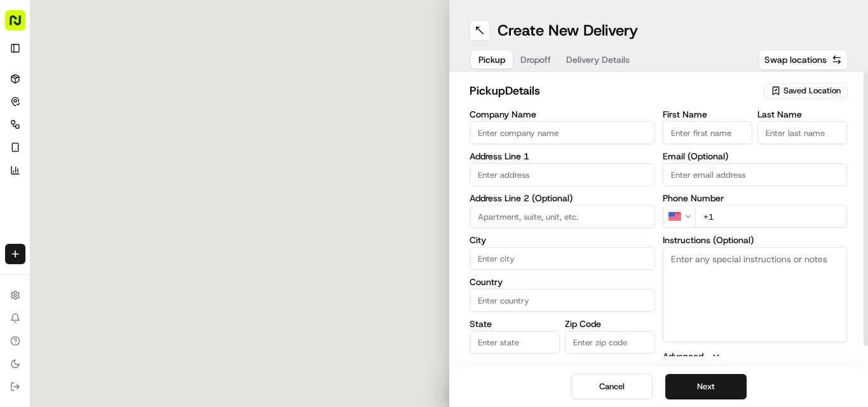  Describe the element at coordinates (610, 343) in the screenshot. I see `input: Enter zip code` at that location.